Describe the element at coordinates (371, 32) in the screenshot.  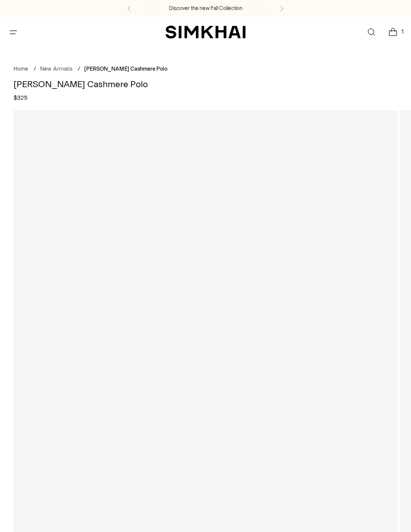
I see `a: Open search modal` at that location.